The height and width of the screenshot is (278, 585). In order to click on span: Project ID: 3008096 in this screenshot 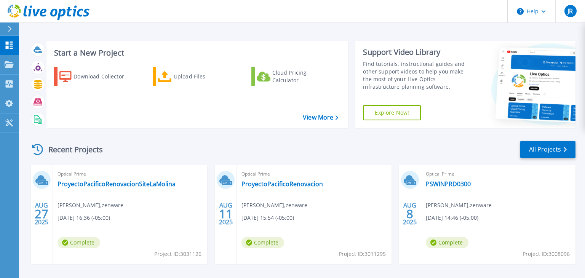, I will do `click(546, 254)`.